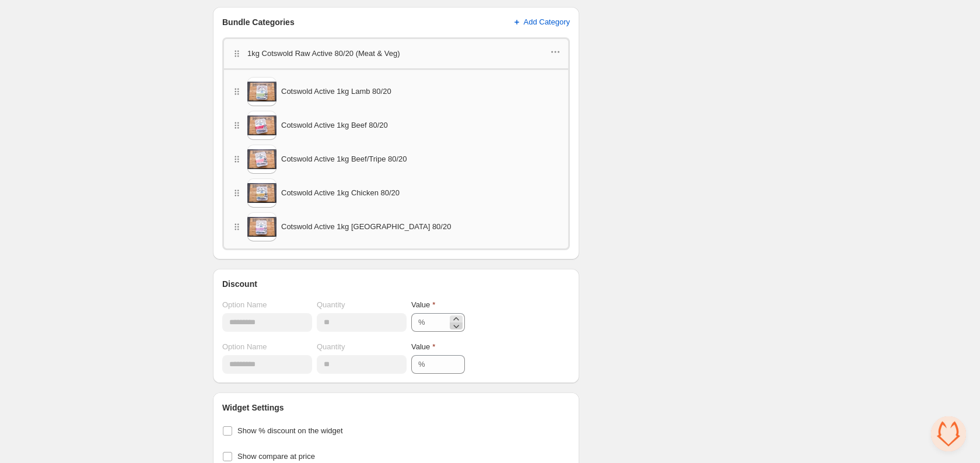 Image resolution: width=980 pixels, height=463 pixels. What do you see at coordinates (290, 430) in the screenshot?
I see `span: Show % discount on the widget` at bounding box center [290, 430].